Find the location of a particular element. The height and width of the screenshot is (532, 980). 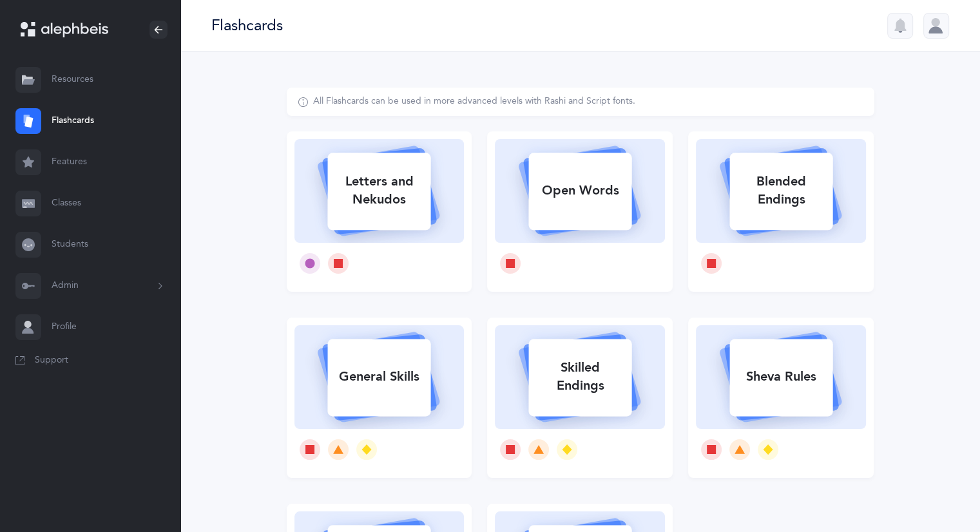

div: Letters and Nekudos is located at coordinates (379, 191).